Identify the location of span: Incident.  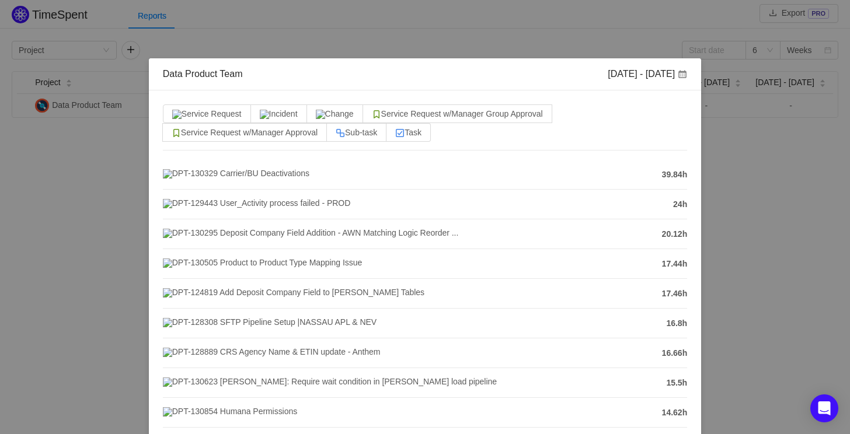
(278, 114).